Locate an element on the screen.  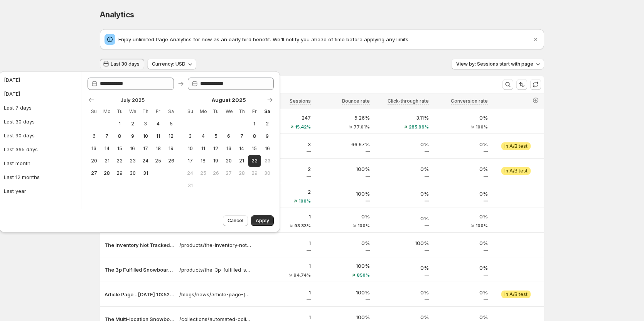
th: Wednesday is located at coordinates (229, 111).